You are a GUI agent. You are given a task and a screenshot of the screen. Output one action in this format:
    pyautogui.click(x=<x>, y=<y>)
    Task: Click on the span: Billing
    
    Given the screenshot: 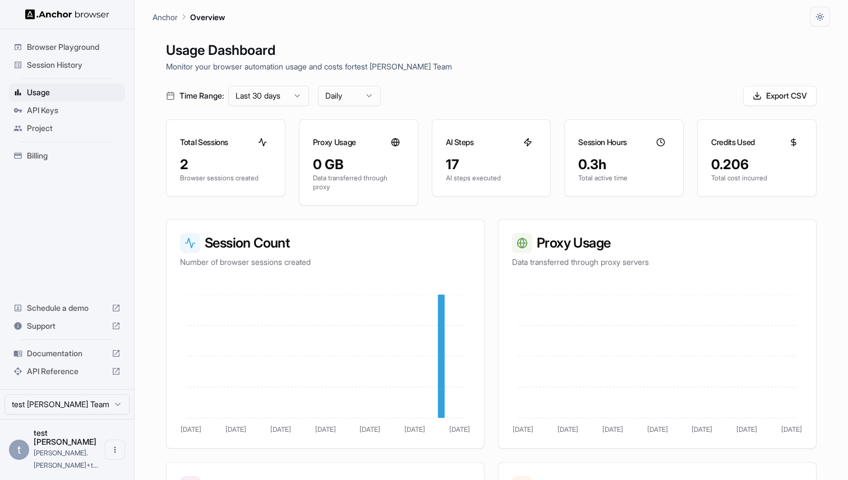 What is the action you would take?
    pyautogui.click(x=73, y=156)
    